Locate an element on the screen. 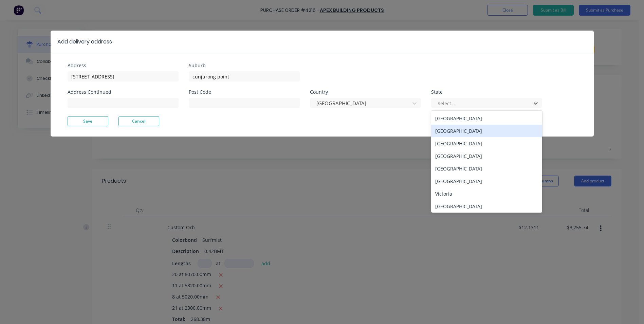  div: State is located at coordinates (486, 92).